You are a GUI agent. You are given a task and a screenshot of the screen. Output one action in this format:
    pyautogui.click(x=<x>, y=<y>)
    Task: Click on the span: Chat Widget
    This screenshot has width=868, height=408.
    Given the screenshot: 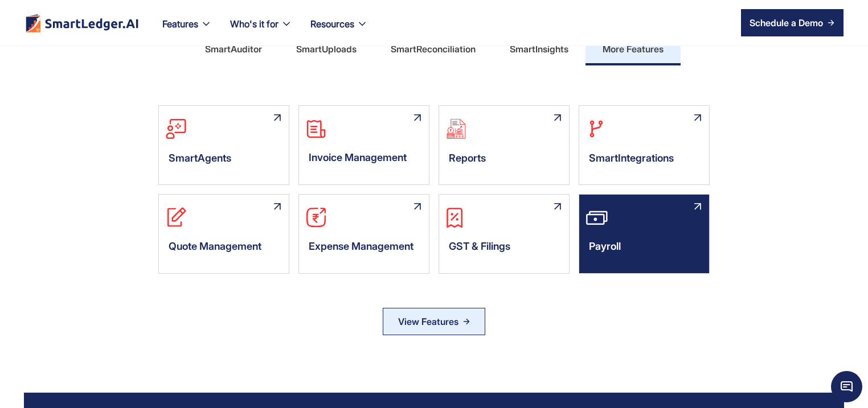 What is the action you would take?
    pyautogui.click(x=846, y=386)
    